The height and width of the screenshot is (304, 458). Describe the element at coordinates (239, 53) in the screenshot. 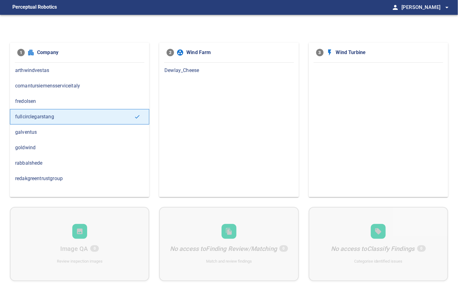

I see `span: Wind Farm` at that location.